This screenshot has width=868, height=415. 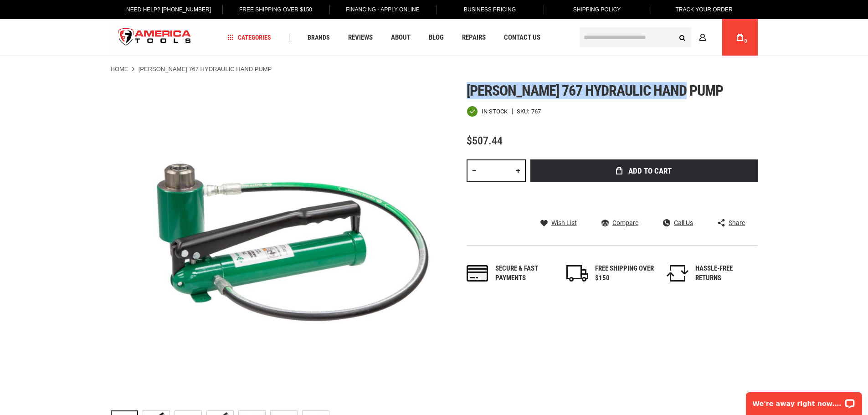 What do you see at coordinates (725, 273) in the screenshot?
I see `div: HASSLE-FREE RETURNS` at bounding box center [725, 273].